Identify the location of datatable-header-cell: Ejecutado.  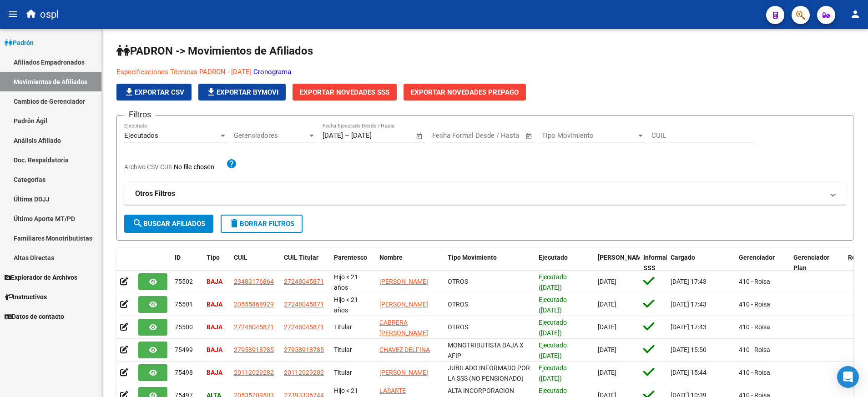
(565, 263).